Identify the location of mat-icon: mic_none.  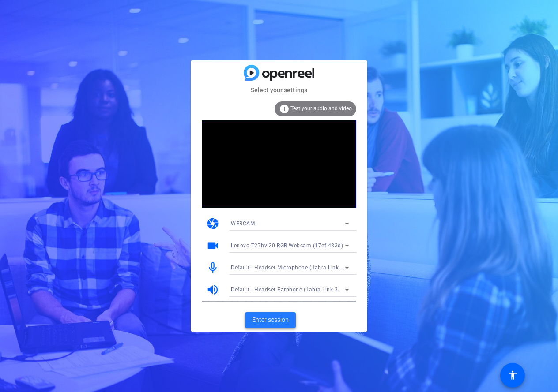
(213, 268).